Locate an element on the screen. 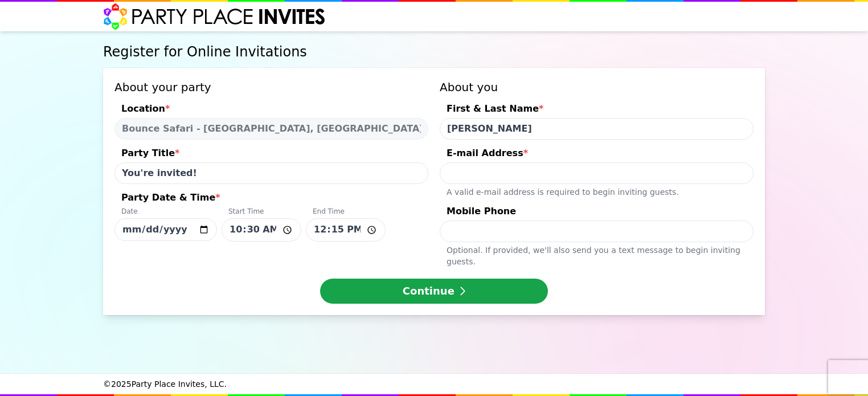  div: First & Last Name is located at coordinates (596, 110).